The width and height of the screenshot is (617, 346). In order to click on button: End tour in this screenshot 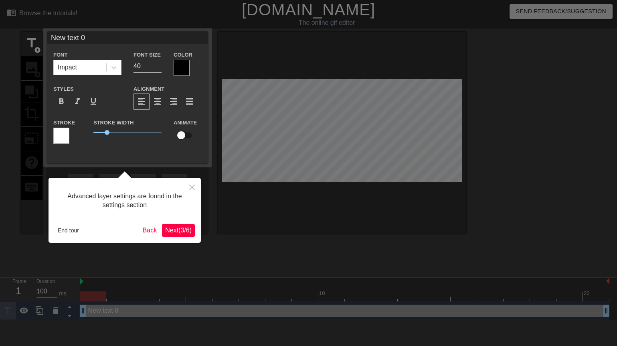, I will do `click(68, 230)`.